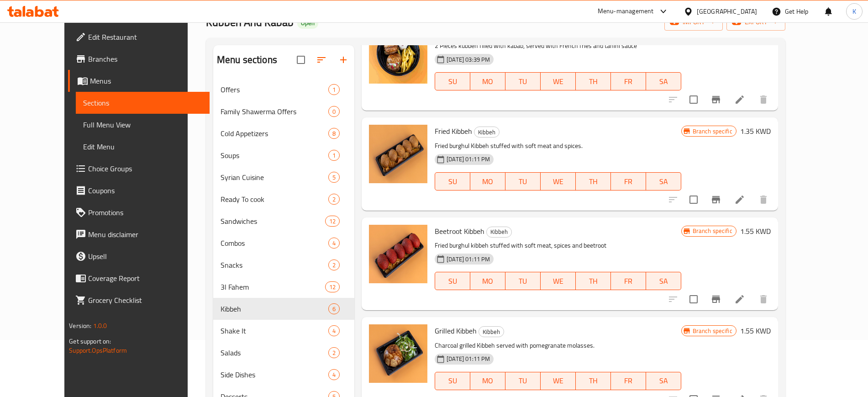 This screenshot has width=868, height=397. What do you see at coordinates (453, 131) in the screenshot?
I see `span: Fried Kibbeh` at bounding box center [453, 131].